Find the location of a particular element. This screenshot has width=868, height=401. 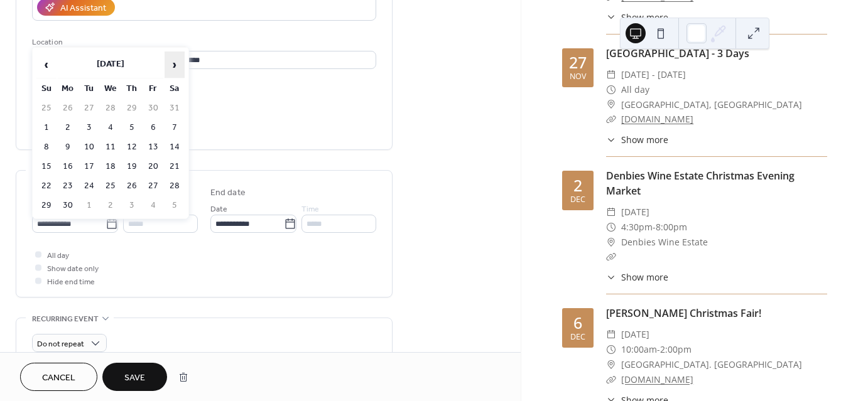

th: We is located at coordinates (110, 89).